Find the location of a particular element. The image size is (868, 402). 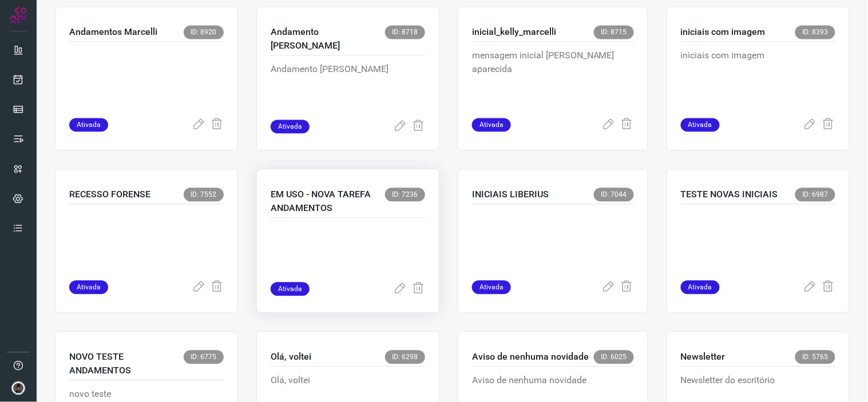

span: ID: 8715 is located at coordinates (614, 32).